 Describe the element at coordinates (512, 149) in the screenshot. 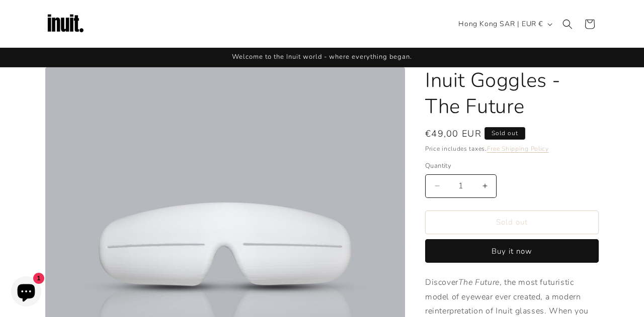

I see `div: Price includes taxes.` at that location.